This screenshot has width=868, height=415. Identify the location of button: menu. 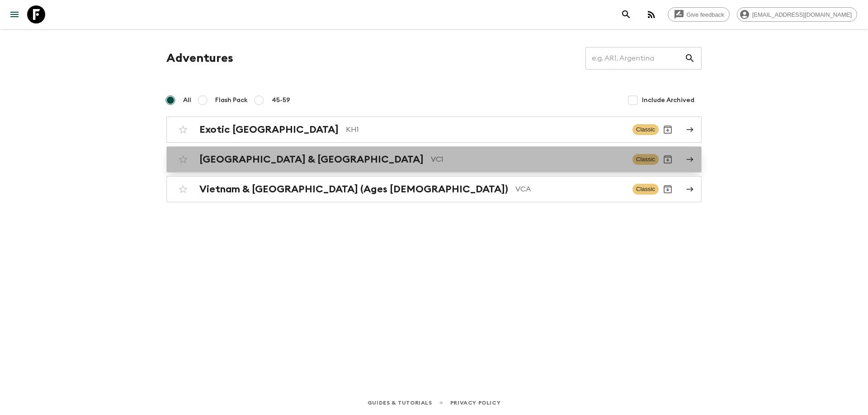
(14, 14).